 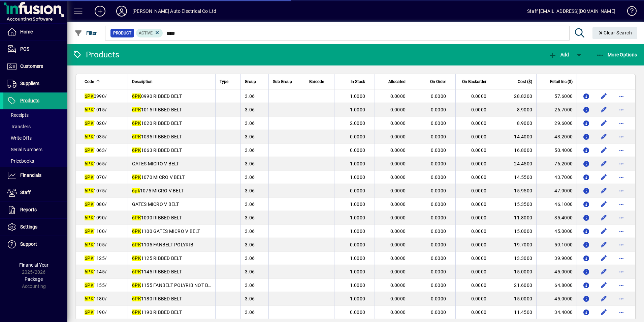 I want to click on button: Profile, so click(x=122, y=11).